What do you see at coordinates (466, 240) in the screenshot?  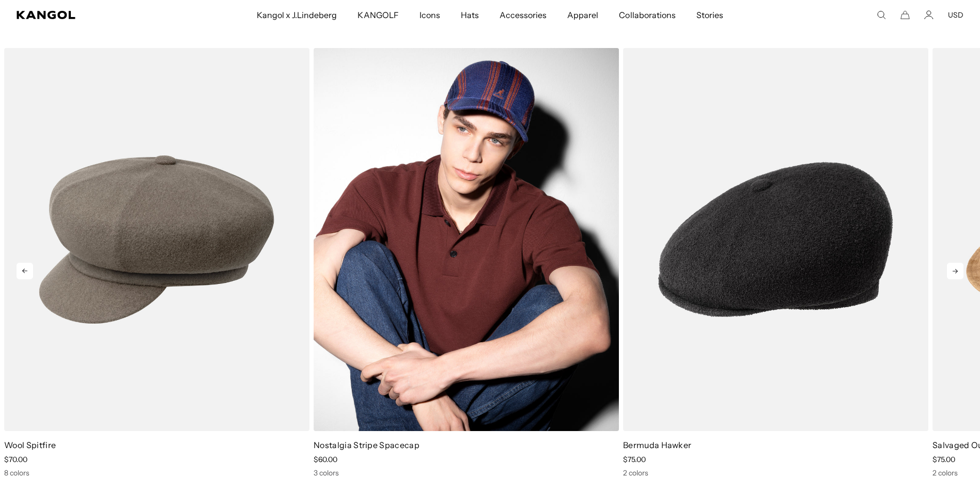 I see `img: Nostalgia Stripe Spacecap` at bounding box center [466, 240].